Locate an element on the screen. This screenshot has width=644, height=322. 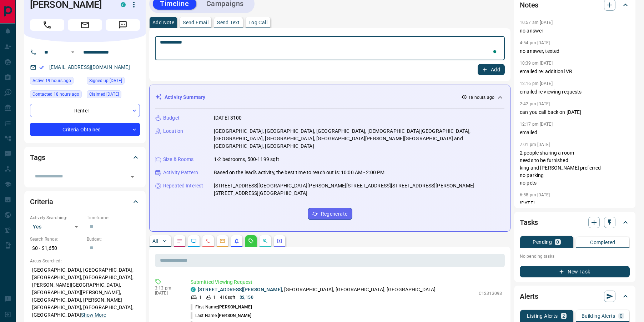
svg: Listing Alerts is located at coordinates (237, 241).